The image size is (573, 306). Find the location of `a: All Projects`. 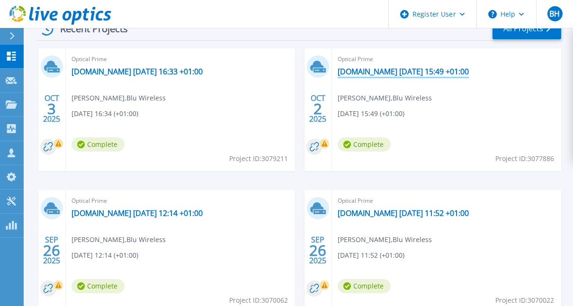

a: All Projects is located at coordinates (526, 28).